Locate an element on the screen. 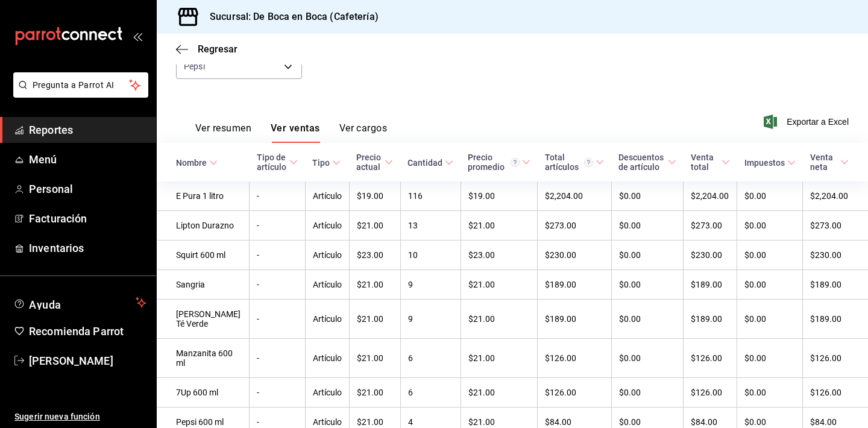  button: Pregunta a Parrot AI is located at coordinates (81, 85).